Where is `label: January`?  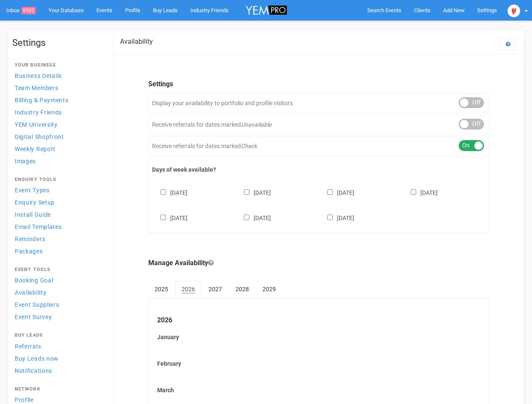
label: January is located at coordinates (319, 337).